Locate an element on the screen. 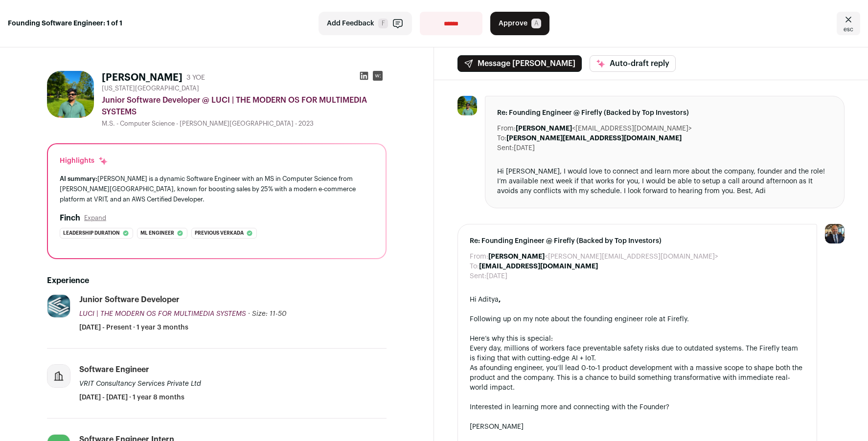  span: Ml engineer is located at coordinates (157, 233).